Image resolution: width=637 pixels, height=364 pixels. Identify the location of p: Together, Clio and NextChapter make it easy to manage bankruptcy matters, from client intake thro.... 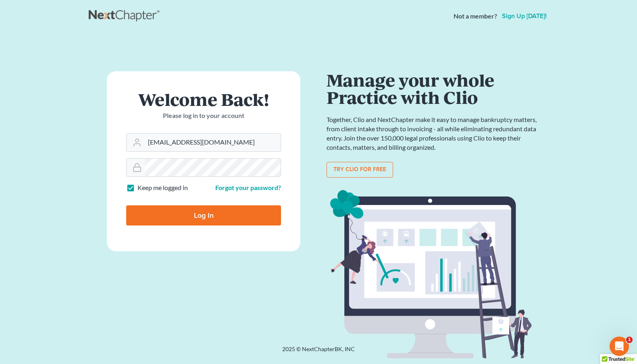
(433, 133).